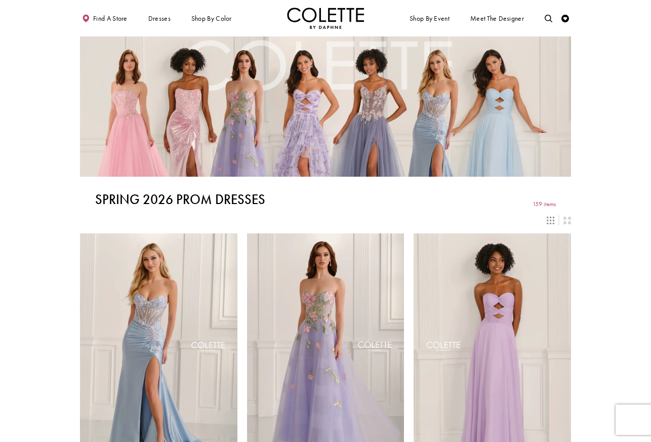 This screenshot has height=442, width=651. I want to click on a: Check Wishlist, so click(565, 18).